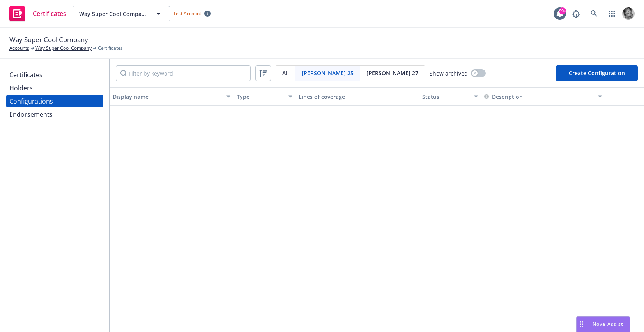 Image resolution: width=644 pixels, height=332 pixels. Describe the element at coordinates (449, 73) in the screenshot. I see `span: Show archived` at that location.